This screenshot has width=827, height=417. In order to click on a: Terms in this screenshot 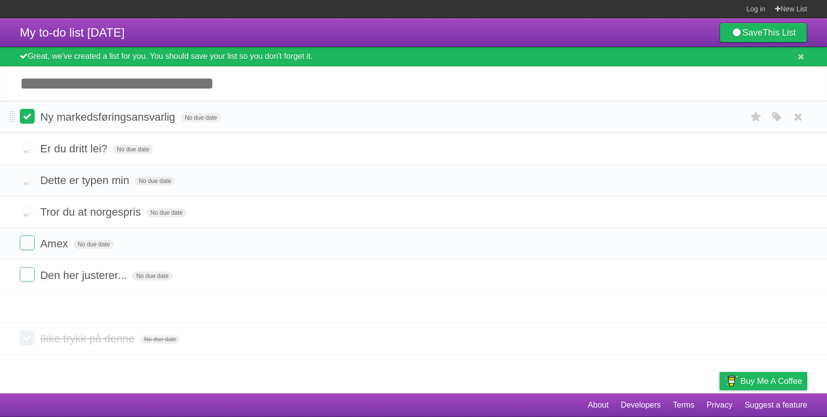, I will do `click(684, 405)`.